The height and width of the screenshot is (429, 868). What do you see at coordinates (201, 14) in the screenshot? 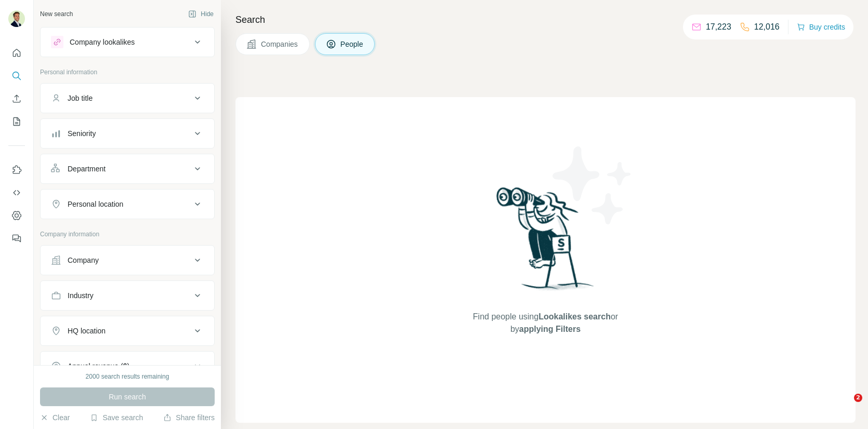
I see `button: Hide` at bounding box center [201, 14].